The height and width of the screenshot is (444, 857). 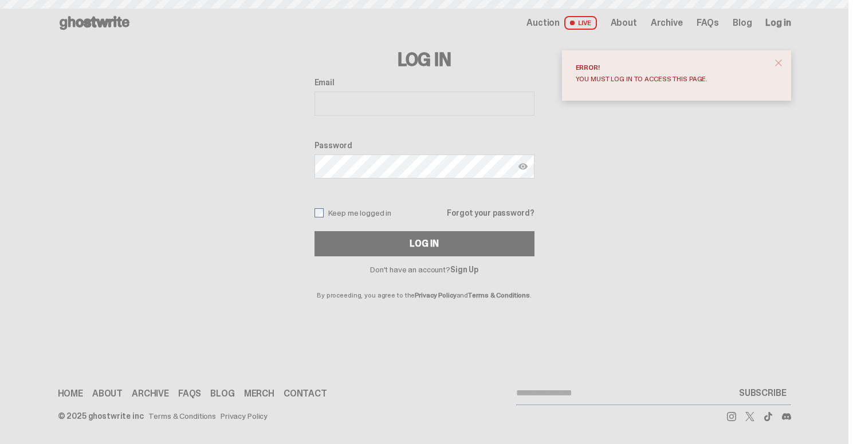 What do you see at coordinates (424, 286) in the screenshot?
I see `p: By proceeding, you agree to the and .` at bounding box center [424, 286].